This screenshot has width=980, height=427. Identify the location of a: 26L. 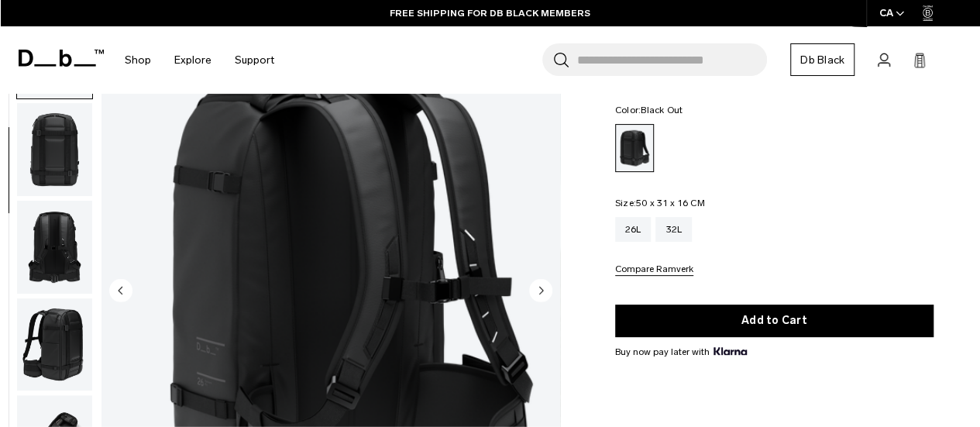
(633, 229).